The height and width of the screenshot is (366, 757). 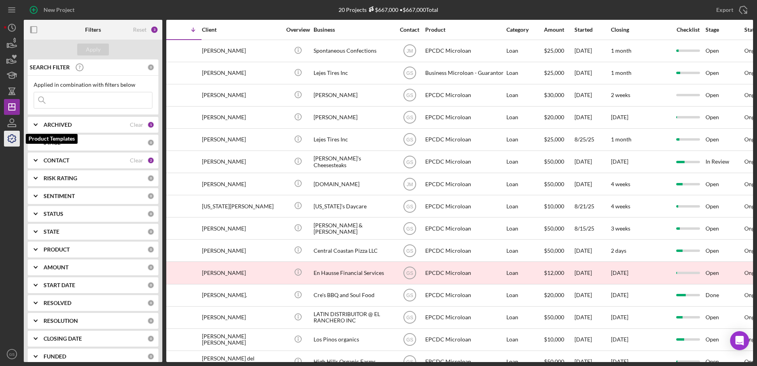 What do you see at coordinates (731, 10) in the screenshot?
I see `button: Export` at bounding box center [731, 10].